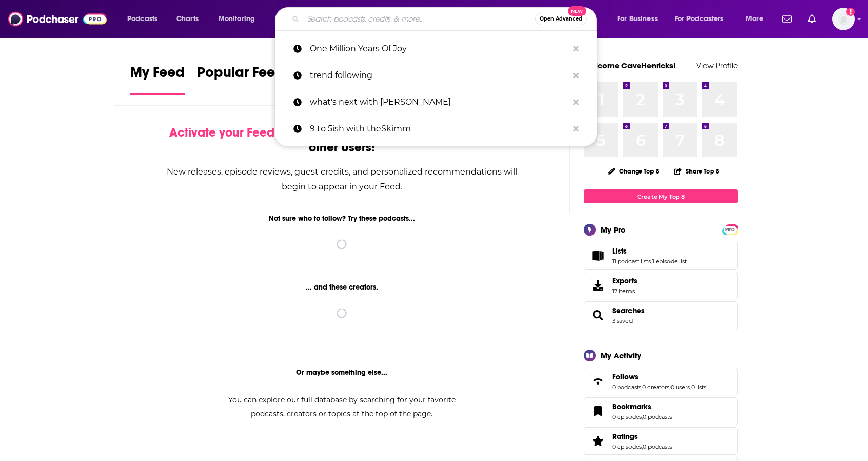 The image size is (868, 461). What do you see at coordinates (561, 19) in the screenshot?
I see `span: Open Advanced` at bounding box center [561, 19].